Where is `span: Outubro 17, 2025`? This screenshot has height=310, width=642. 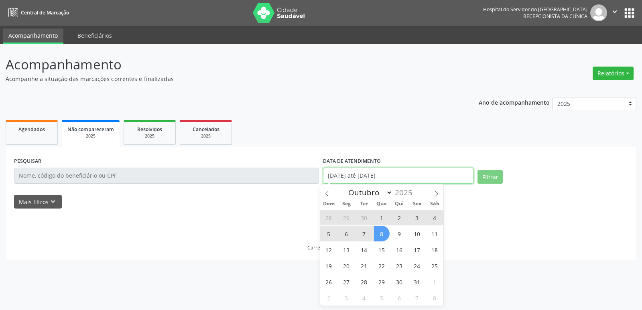 span: Outubro 17, 2025 is located at coordinates (417, 250).